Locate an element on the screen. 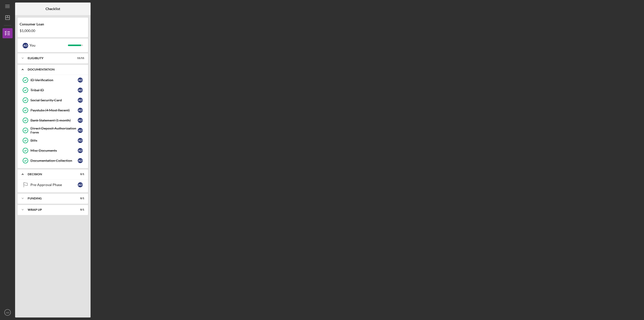  div: Funding is located at coordinates (50, 199).